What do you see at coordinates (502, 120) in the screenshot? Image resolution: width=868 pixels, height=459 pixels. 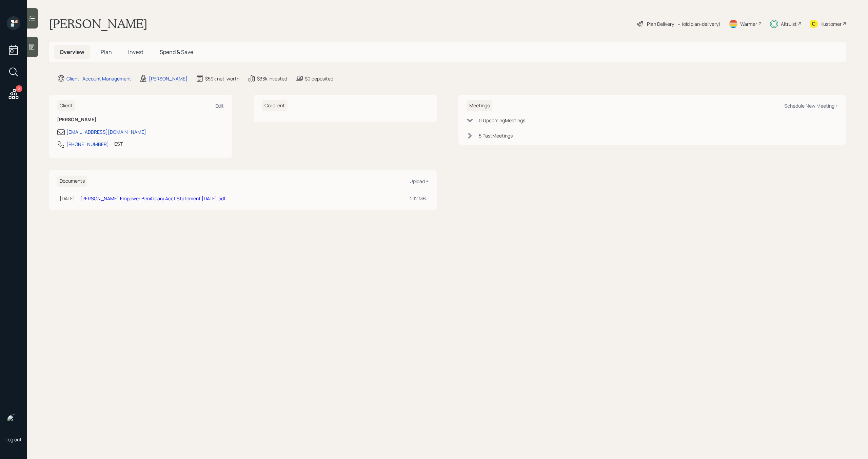 I see `div: 0 Upcoming Meeting s` at bounding box center [502, 120].